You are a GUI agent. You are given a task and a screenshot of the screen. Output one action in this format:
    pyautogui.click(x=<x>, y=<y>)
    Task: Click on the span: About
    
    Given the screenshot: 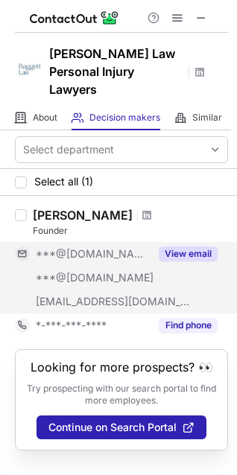 What is the action you would take?
    pyautogui.click(x=45, y=118)
    